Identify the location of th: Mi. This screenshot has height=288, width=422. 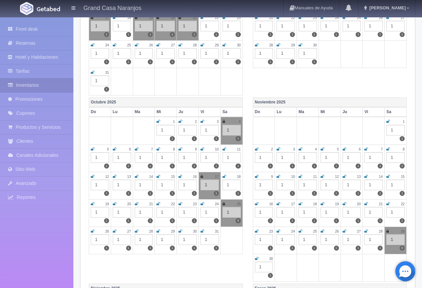
(166, 112).